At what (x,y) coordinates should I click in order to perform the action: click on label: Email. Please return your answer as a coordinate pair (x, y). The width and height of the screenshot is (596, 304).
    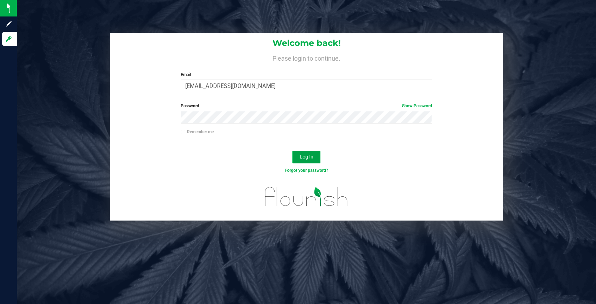
    Looking at the image, I should click on (306, 75).